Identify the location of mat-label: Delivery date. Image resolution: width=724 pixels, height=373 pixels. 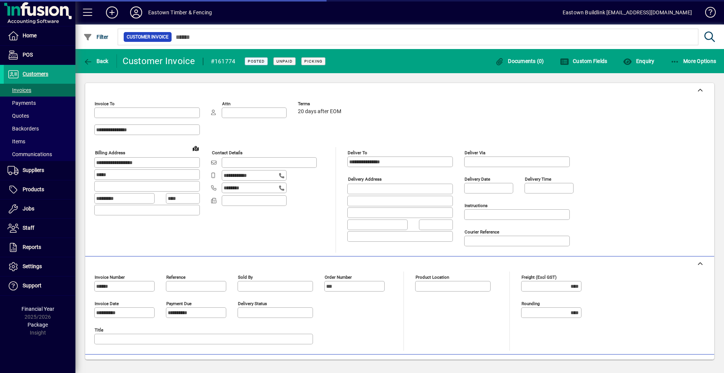
(478, 179).